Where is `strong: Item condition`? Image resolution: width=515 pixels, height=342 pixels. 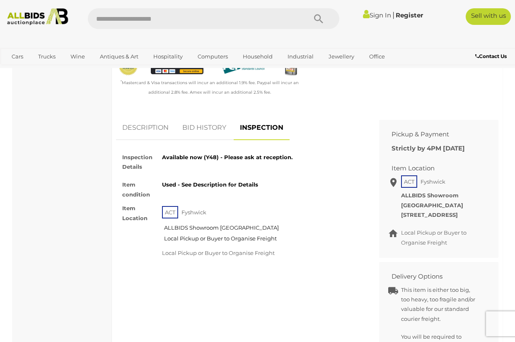
strong: Item condition is located at coordinates (136, 189).